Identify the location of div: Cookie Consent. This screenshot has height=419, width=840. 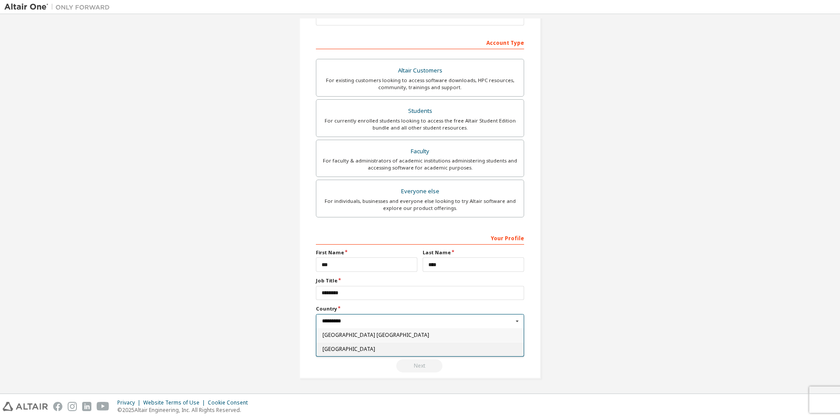
(230, 403).